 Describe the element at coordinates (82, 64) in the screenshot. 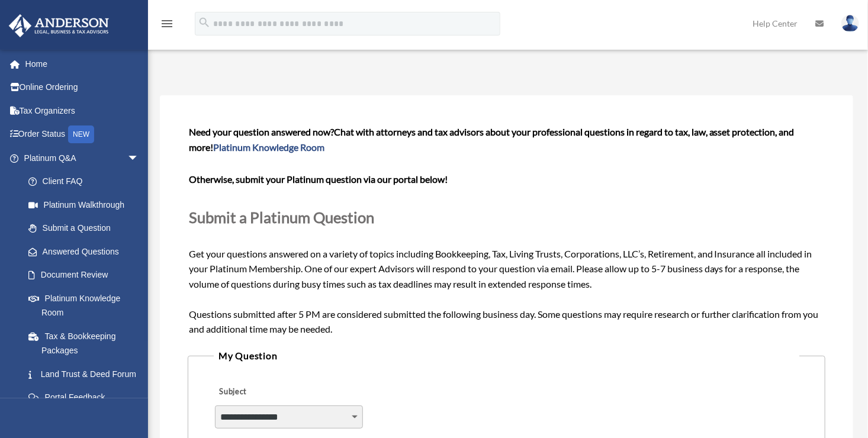

I see `a: Home` at that location.